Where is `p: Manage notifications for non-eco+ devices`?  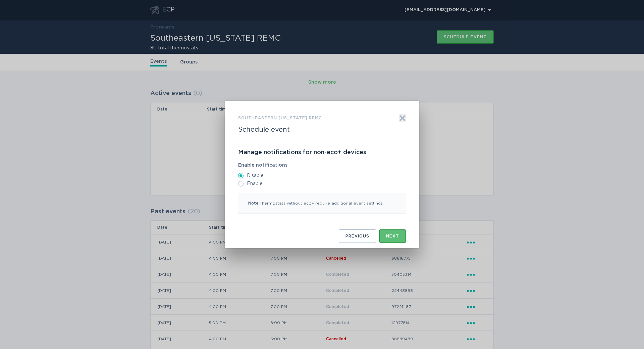
p: Manage notifications for non-eco+ devices is located at coordinates (322, 153).